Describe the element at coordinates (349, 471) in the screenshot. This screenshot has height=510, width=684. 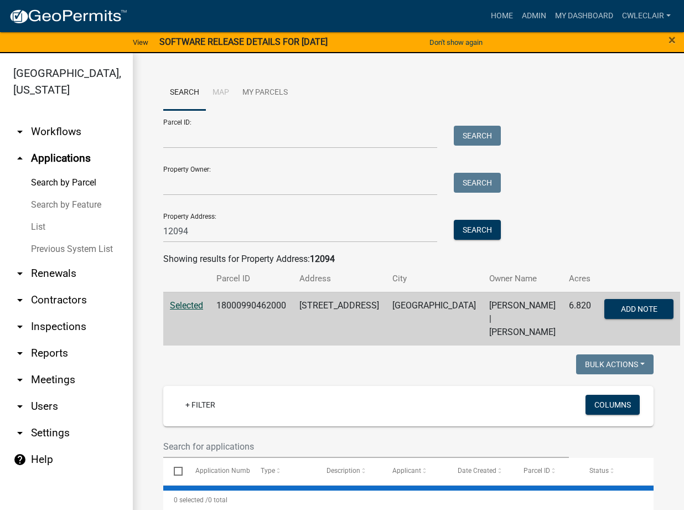
I see `datatable-header-cell: Description` at that location.